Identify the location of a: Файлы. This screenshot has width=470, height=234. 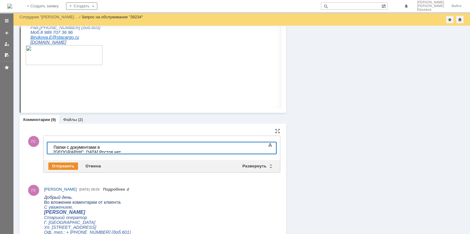
(70, 120).